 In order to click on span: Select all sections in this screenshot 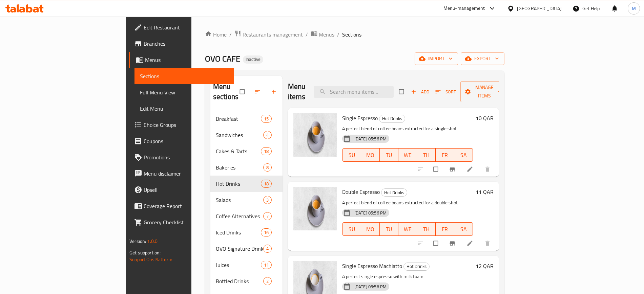, I will do `click(243, 92)`.